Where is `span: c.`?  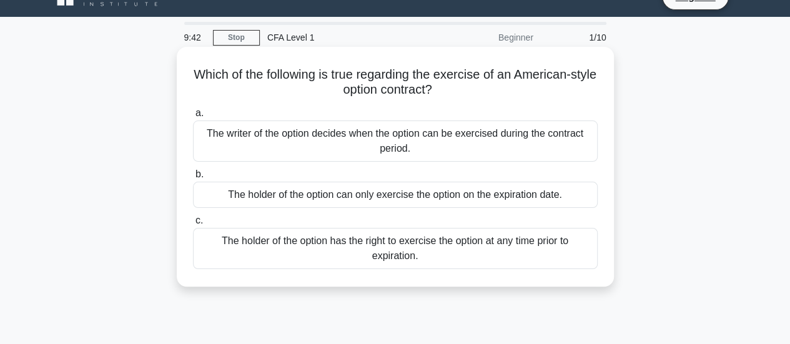
span: c. is located at coordinates (199, 220).